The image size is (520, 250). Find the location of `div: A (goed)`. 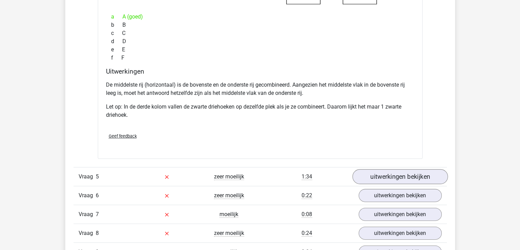

div: A (goed) is located at coordinates (260, 17).